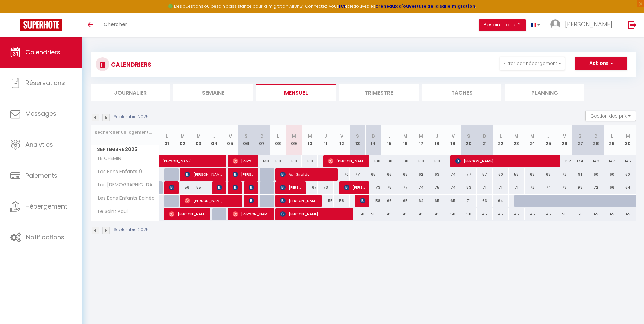  What do you see at coordinates (469, 174) in the screenshot?
I see `div: 77` at bounding box center [469, 174].